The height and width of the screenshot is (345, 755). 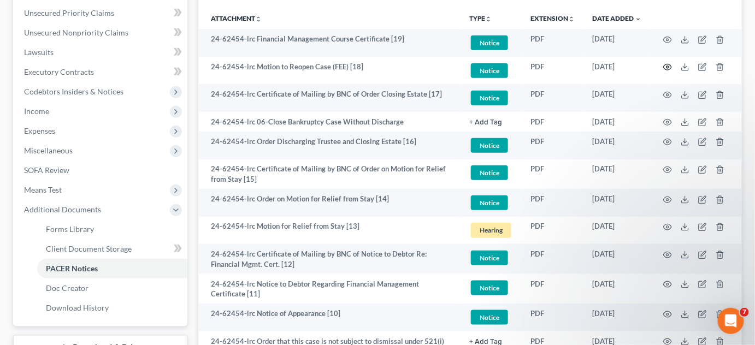 What do you see at coordinates (112, 249) in the screenshot?
I see `a: Client Document Storage` at bounding box center [112, 249].